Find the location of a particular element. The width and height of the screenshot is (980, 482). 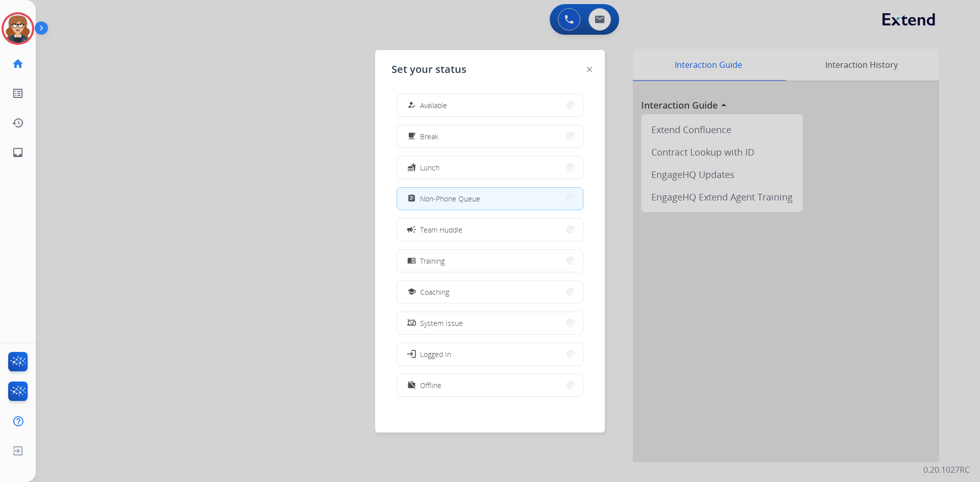

button: Lunch is located at coordinates (490, 167).